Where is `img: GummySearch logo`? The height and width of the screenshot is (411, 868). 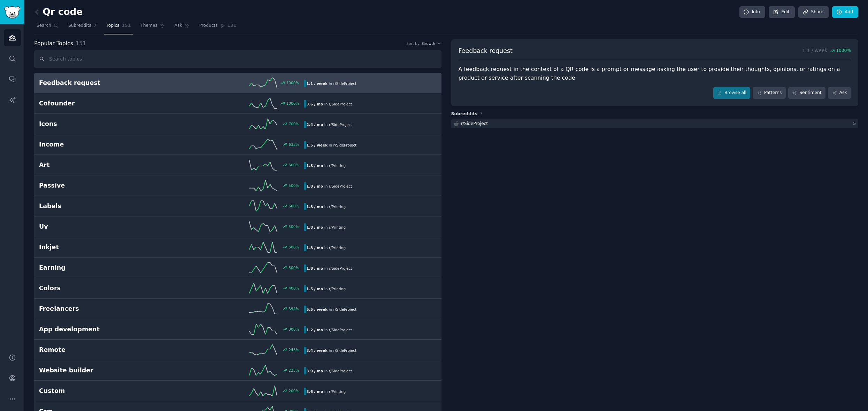 img: GummySearch logo is located at coordinates (12, 12).